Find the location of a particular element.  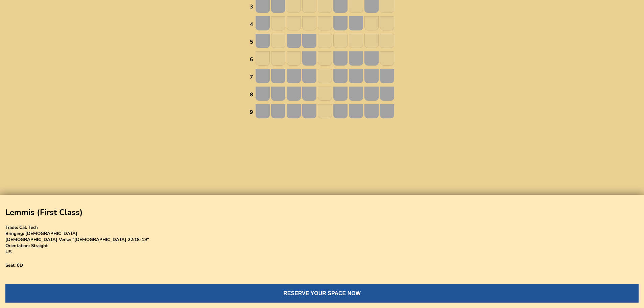

td: 6 is located at coordinates (252, 59).